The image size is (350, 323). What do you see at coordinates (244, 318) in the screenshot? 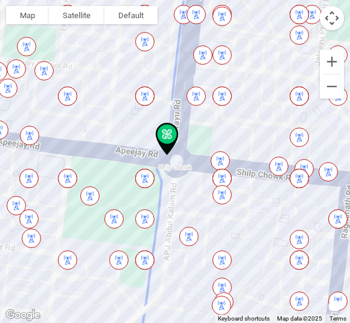
I see `button: Keyboard shortcuts` at bounding box center [244, 318].